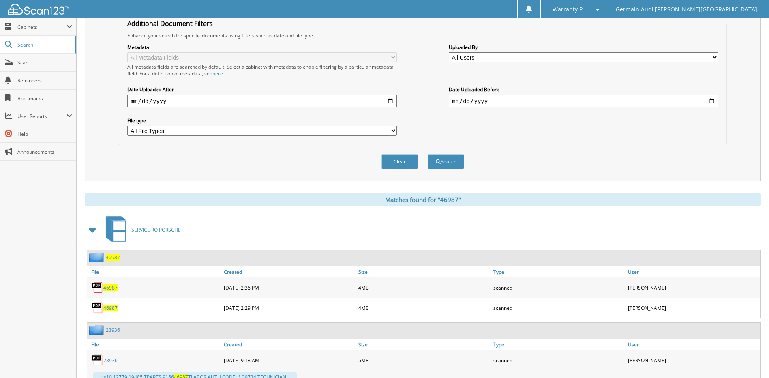  I want to click on div: Matches found for "46987", so click(423, 199).